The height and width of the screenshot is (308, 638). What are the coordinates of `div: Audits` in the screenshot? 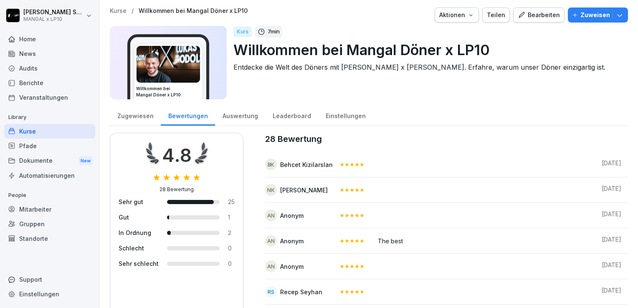 It's located at (50, 68).